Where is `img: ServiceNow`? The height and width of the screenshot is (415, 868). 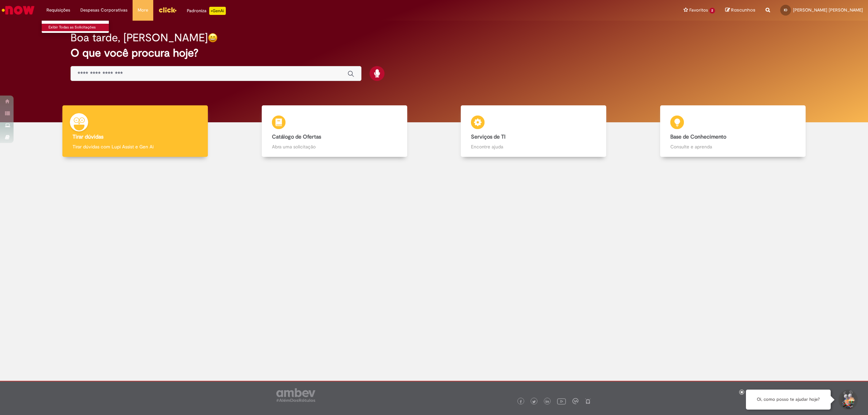 img: ServiceNow is located at coordinates (18, 10).